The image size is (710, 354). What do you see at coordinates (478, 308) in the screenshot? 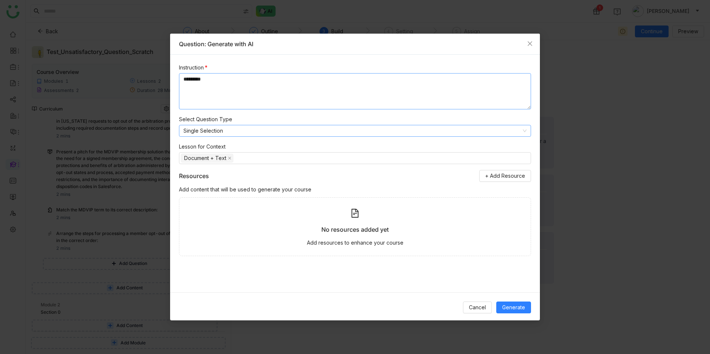
I see `button: Cancel` at bounding box center [478, 308].